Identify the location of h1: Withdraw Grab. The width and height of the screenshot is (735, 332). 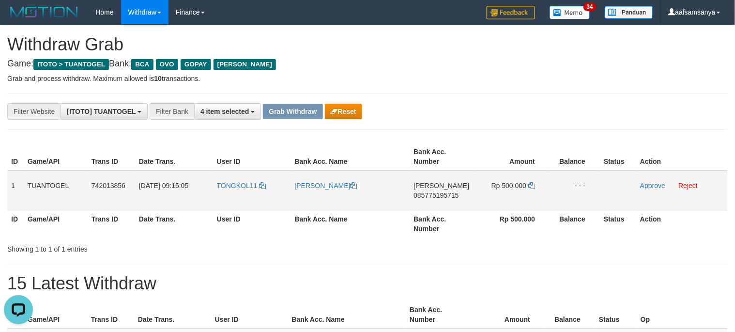
(368, 45).